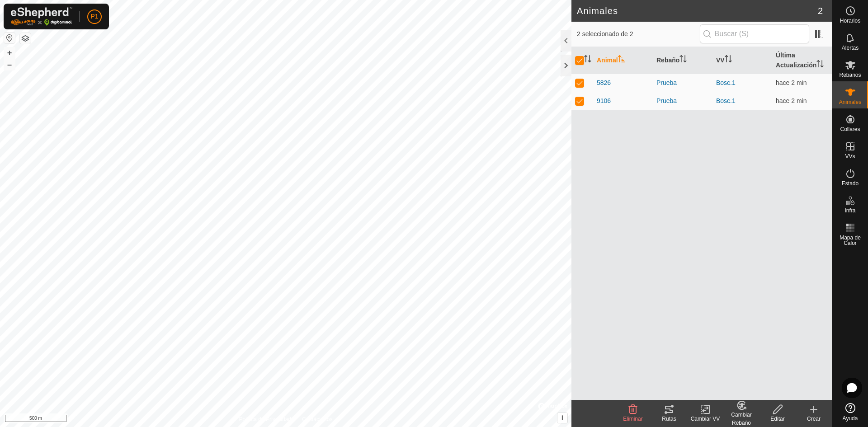 The width and height of the screenshot is (868, 427). What do you see at coordinates (623, 60) in the screenshot?
I see `th: Animal` at bounding box center [623, 60].